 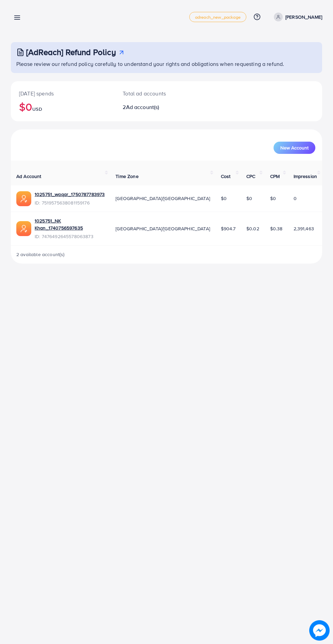 I want to click on span: 0, so click(x=295, y=198).